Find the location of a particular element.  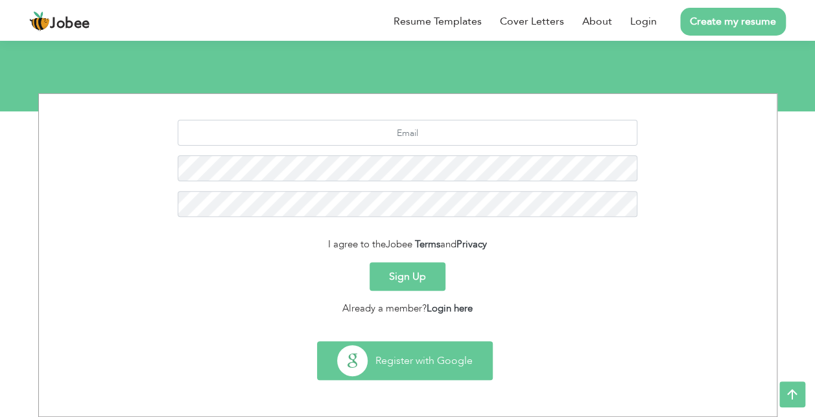

button: Register with Google is located at coordinates (405, 361).